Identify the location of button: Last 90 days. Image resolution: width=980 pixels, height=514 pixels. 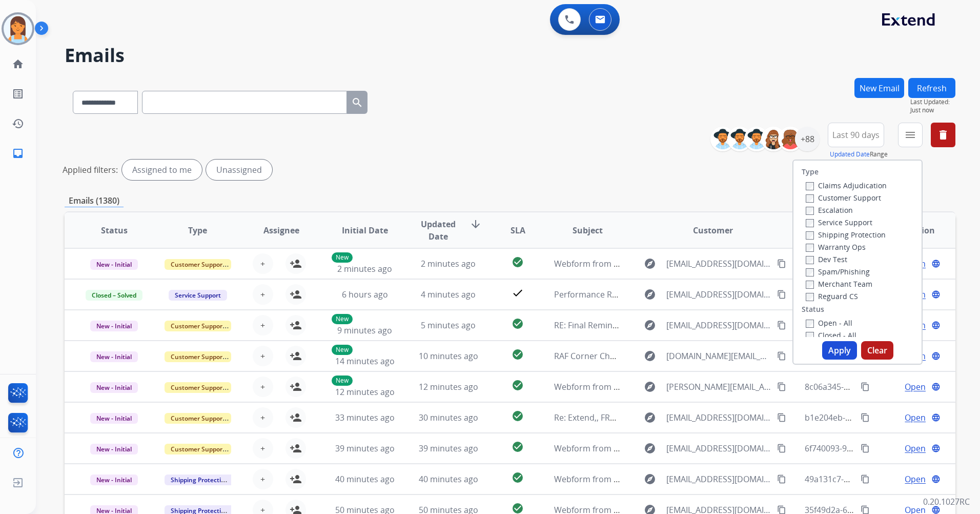
(856, 135).